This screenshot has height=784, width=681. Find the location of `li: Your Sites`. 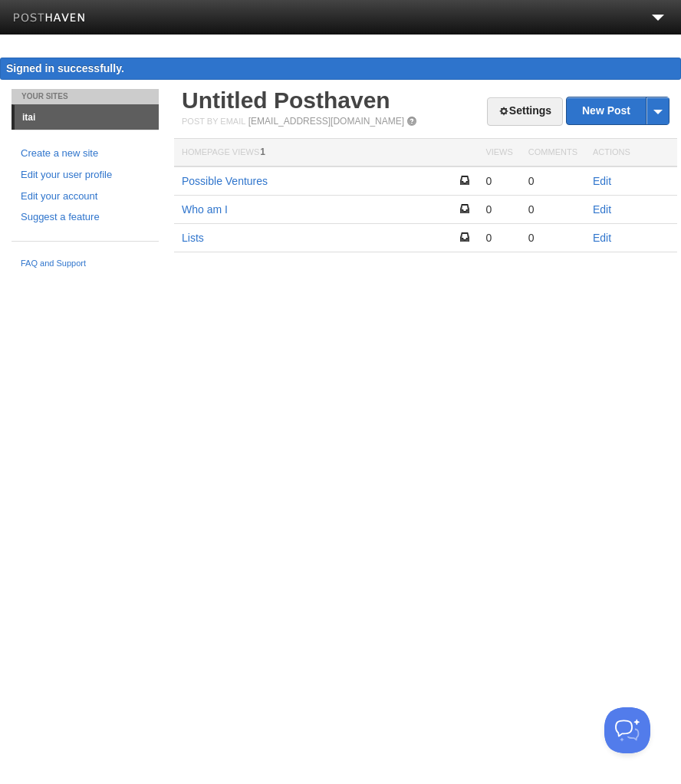

li: Your Sites is located at coordinates (86, 96).